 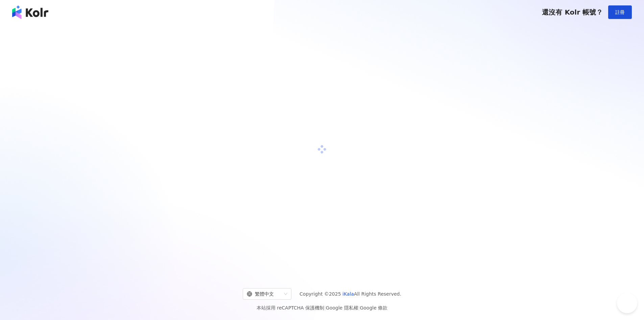 What do you see at coordinates (322, 308) in the screenshot?
I see `span: 本站採用 reCAPTCHA 保護機制` at bounding box center [322, 308].